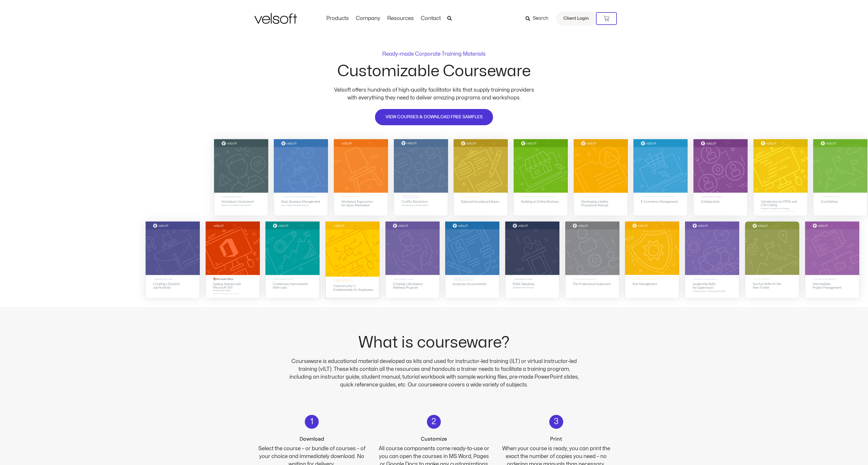 Image resolution: width=868 pixels, height=465 pixels. Describe the element at coordinates (576, 18) in the screenshot. I see `a: Client Login` at that location.